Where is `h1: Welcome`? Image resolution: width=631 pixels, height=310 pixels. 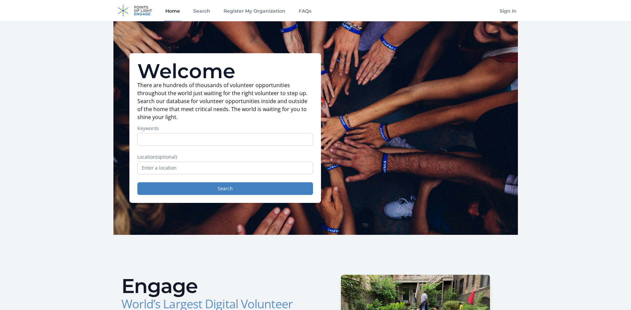 h1: Welcome is located at coordinates (225, 71).